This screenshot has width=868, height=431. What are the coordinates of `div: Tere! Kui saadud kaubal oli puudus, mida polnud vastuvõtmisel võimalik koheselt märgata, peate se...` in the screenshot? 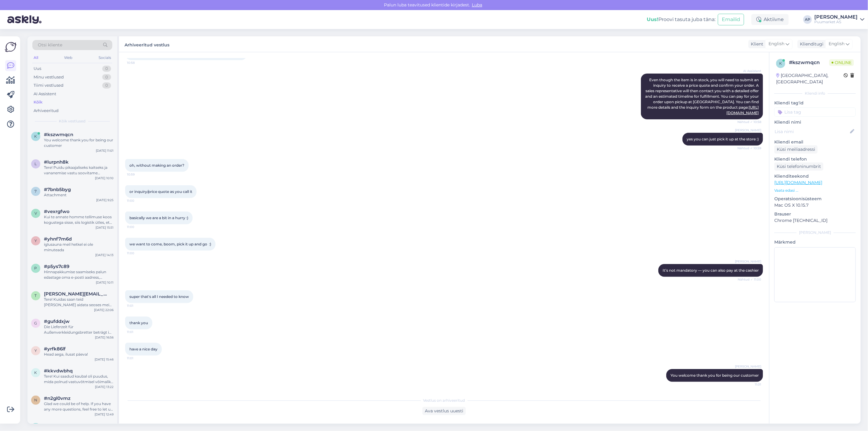 It's located at (79, 379).